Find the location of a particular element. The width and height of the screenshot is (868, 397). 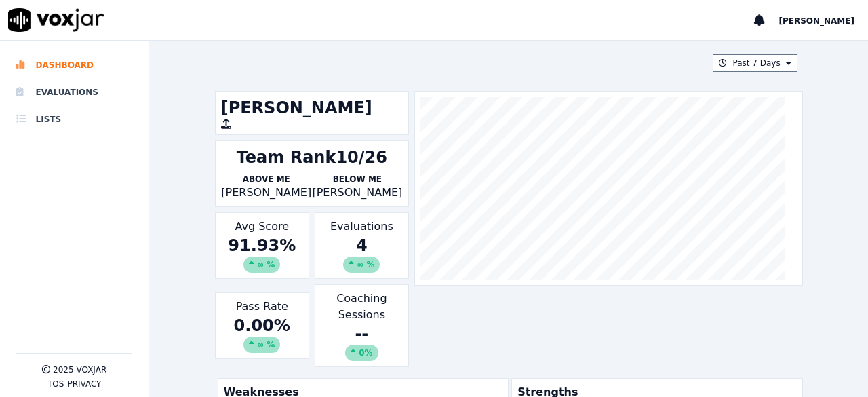

div: Avg Score is located at coordinates (262, 245).